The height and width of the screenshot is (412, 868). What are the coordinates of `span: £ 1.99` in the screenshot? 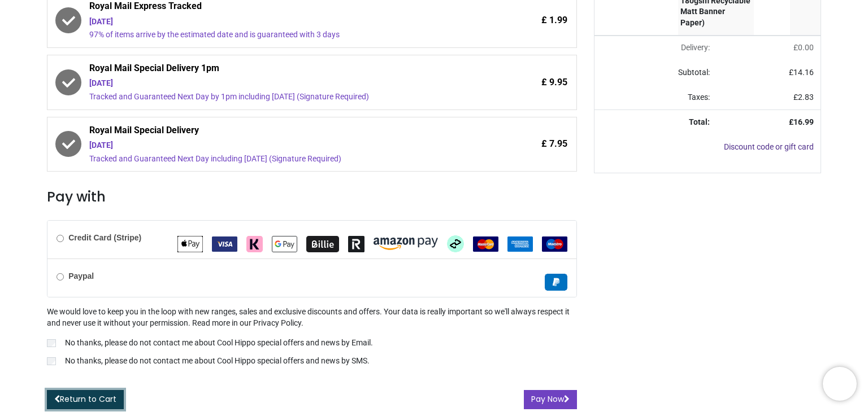 It's located at (554, 21).